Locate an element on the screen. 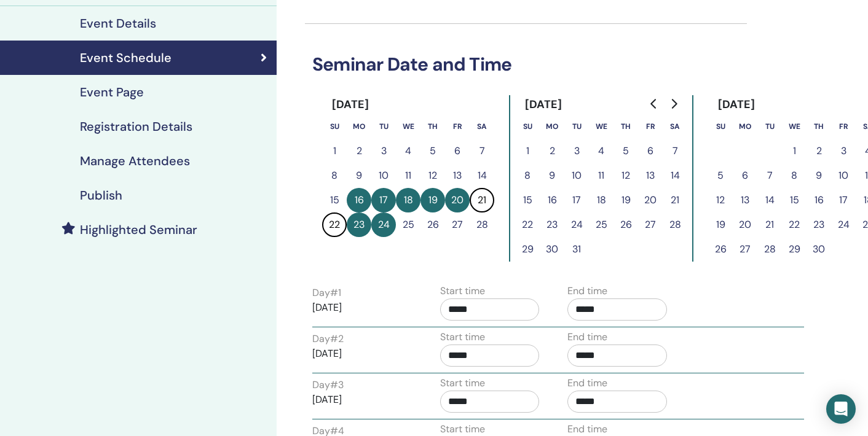  h4: Manage Attendees is located at coordinates (135, 161).